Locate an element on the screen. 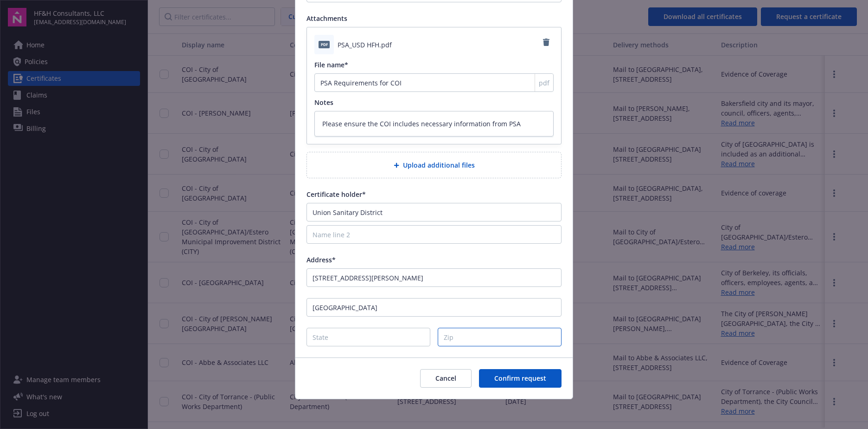  input: Name line 1 is located at coordinates (434, 212).